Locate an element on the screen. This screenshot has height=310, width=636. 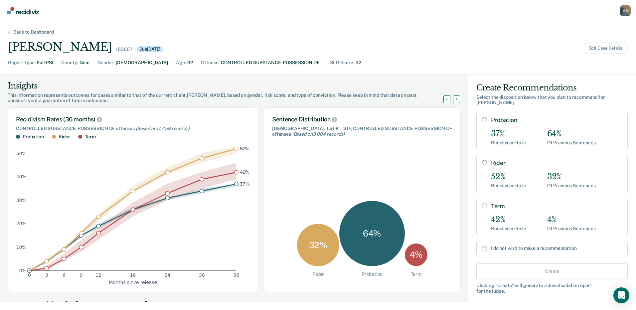
div: 4 % is located at coordinates (416, 255).